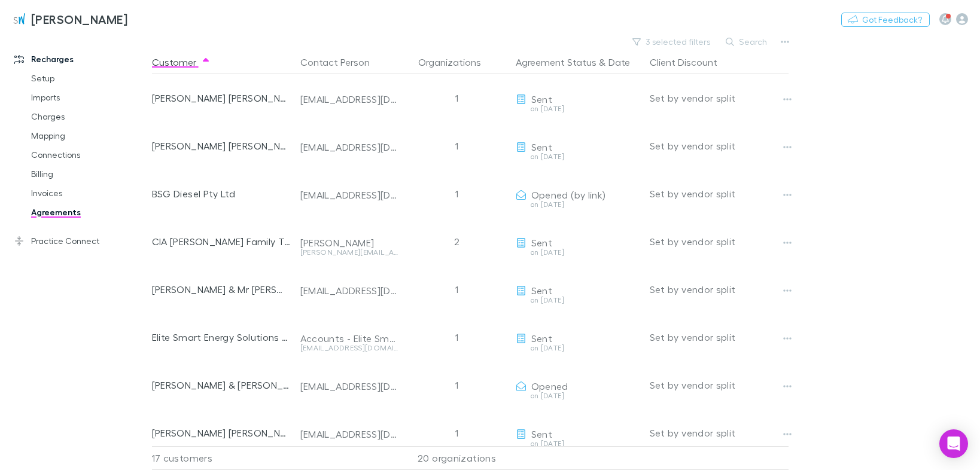 The width and height of the screenshot is (980, 470). What do you see at coordinates (672, 42) in the screenshot?
I see `button: 3 selected filters` at bounding box center [672, 42].